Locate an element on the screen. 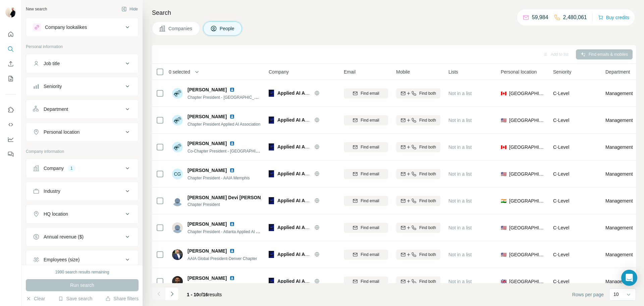 Image resolution: width=644 pixels, height=306 pixels. div: Annual revenue ($) is located at coordinates (64, 236).